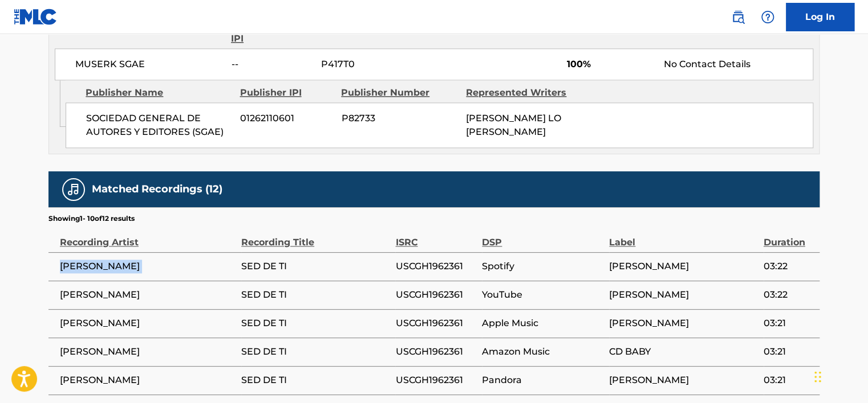 The height and width of the screenshot is (403, 868). I want to click on div: ISRC, so click(435, 237).